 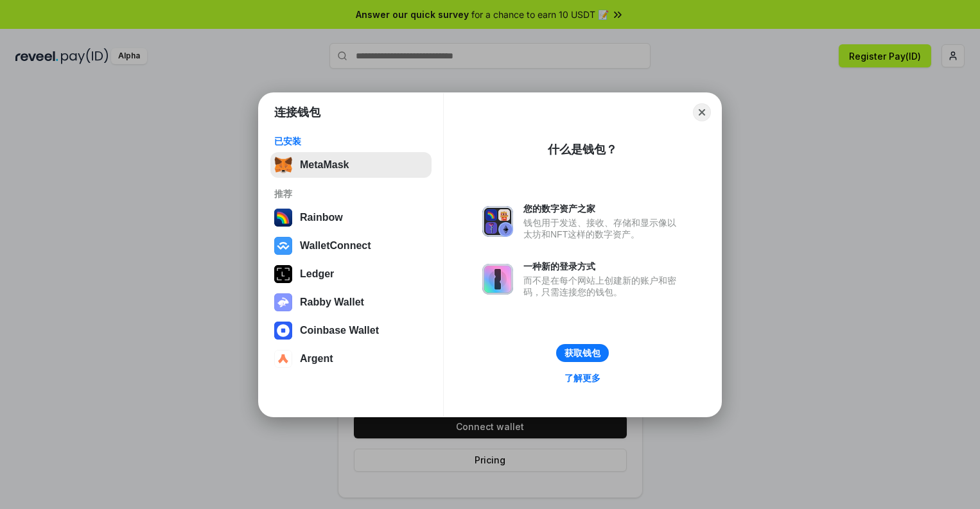 I want to click on button: Argent, so click(x=351, y=359).